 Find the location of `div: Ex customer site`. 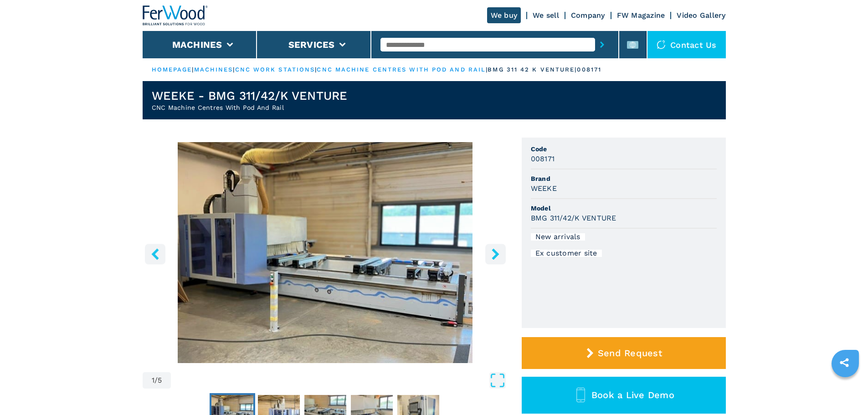

div: Ex customer site is located at coordinates (567, 253).